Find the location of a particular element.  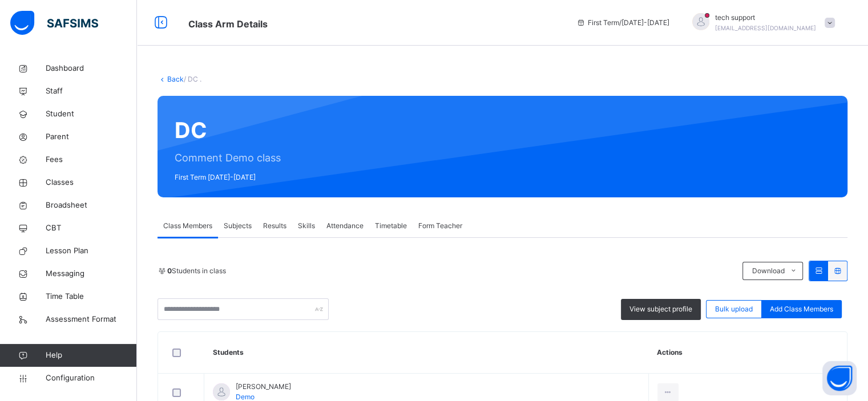

span: Assessment Format is located at coordinates (91, 319).